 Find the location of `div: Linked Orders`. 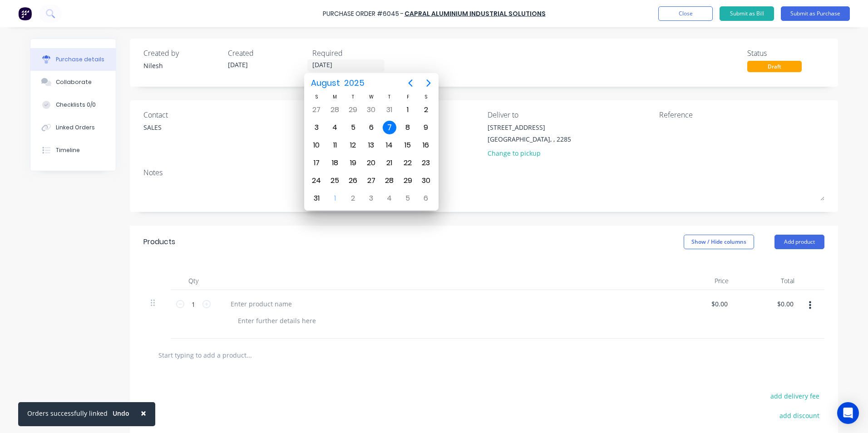

div: Linked Orders is located at coordinates (76, 127).